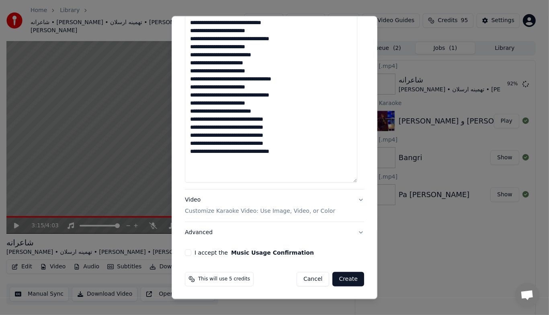  What do you see at coordinates (348, 279) in the screenshot?
I see `button: Create` at bounding box center [348, 279].